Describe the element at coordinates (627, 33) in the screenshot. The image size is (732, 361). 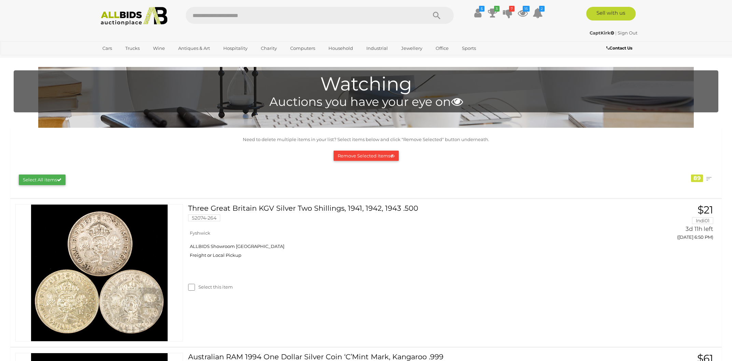
I see `a: Sign Out` at that location.